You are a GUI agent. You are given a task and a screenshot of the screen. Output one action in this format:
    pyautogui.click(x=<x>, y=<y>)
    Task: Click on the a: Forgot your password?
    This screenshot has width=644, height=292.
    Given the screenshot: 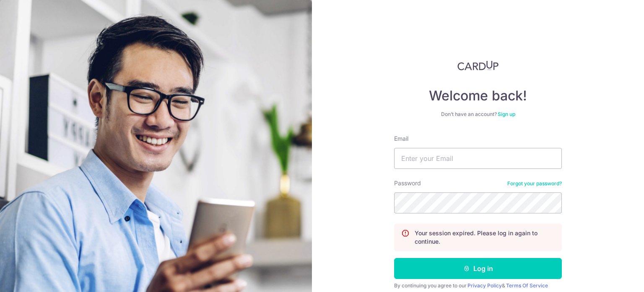 What is the action you would take?
    pyautogui.click(x=535, y=184)
    